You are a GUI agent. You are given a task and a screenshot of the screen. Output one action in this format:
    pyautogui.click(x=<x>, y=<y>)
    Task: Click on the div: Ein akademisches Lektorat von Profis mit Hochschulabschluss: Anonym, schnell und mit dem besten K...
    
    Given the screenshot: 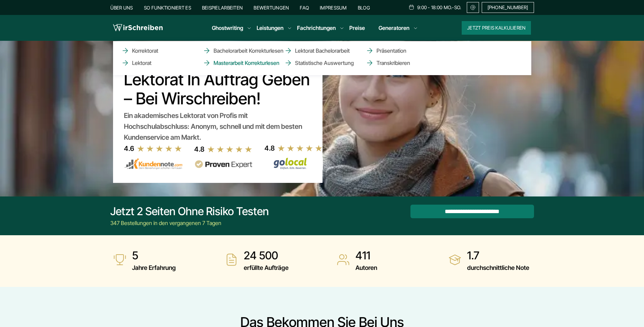 What is the action you would take?
    pyautogui.click(x=218, y=126)
    